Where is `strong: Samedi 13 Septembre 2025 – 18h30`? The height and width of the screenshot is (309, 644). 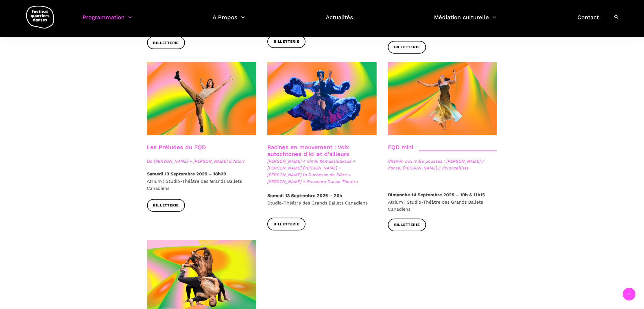
strong: Samedi 13 Septembre 2025 – 18h30 is located at coordinates (186, 174).